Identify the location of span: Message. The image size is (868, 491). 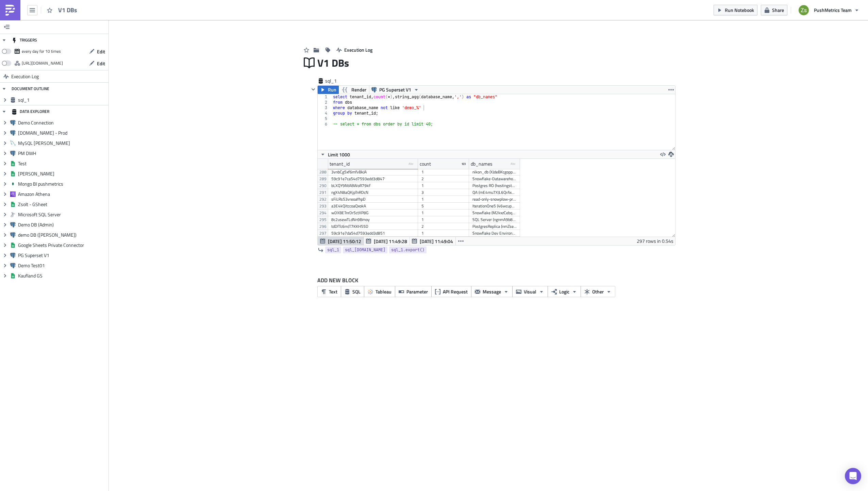
(492, 292).